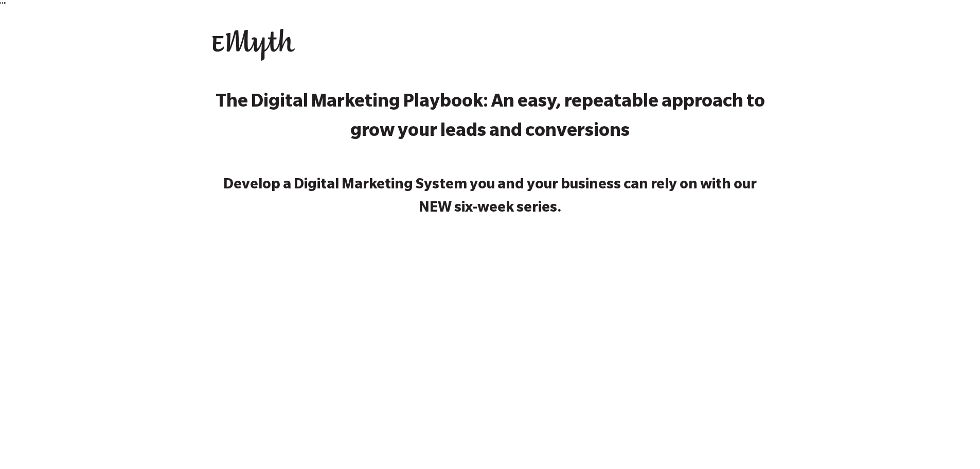 This screenshot has width=980, height=469. Describe the element at coordinates (490, 197) in the screenshot. I see `strong: Develop a Digital Marketing System you and your business can rely on with our NEW six-week series.` at that location.